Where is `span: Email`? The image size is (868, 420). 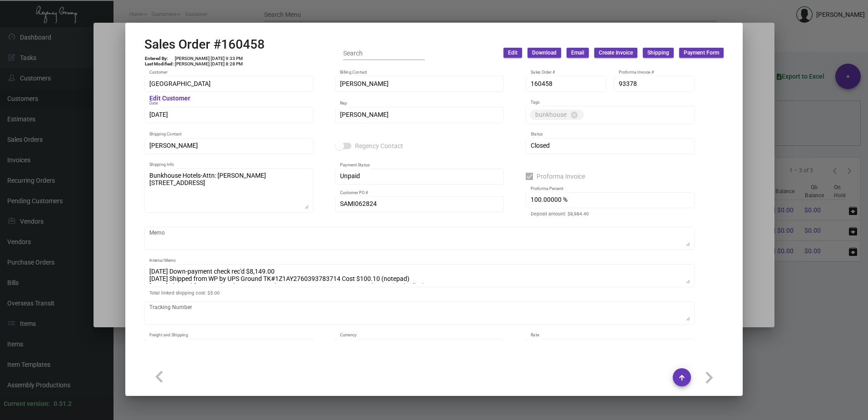 span: Email is located at coordinates (577, 52).